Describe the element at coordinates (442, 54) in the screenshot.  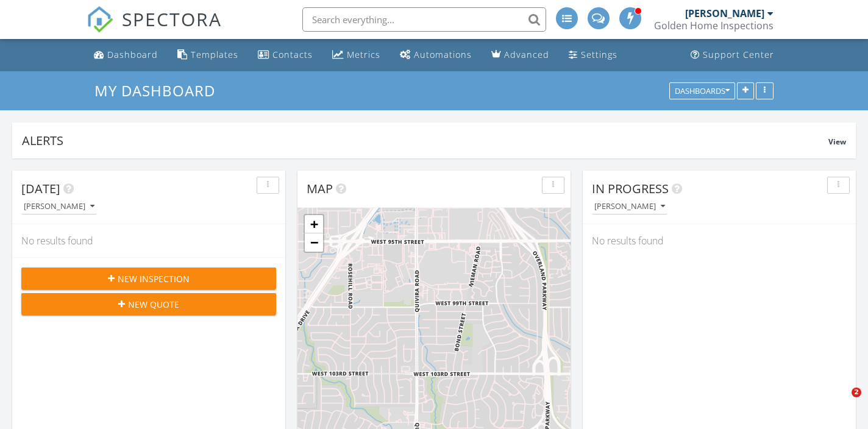
I see `div: Automations` at that location.